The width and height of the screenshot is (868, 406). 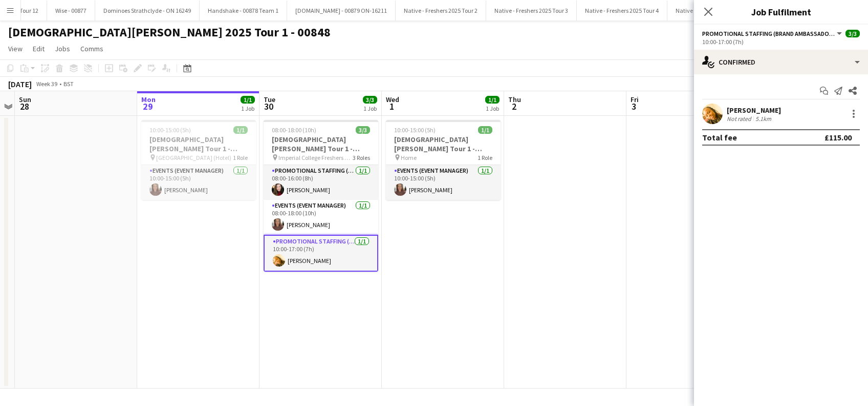 I want to click on span: 3 Roles, so click(x=362, y=157).